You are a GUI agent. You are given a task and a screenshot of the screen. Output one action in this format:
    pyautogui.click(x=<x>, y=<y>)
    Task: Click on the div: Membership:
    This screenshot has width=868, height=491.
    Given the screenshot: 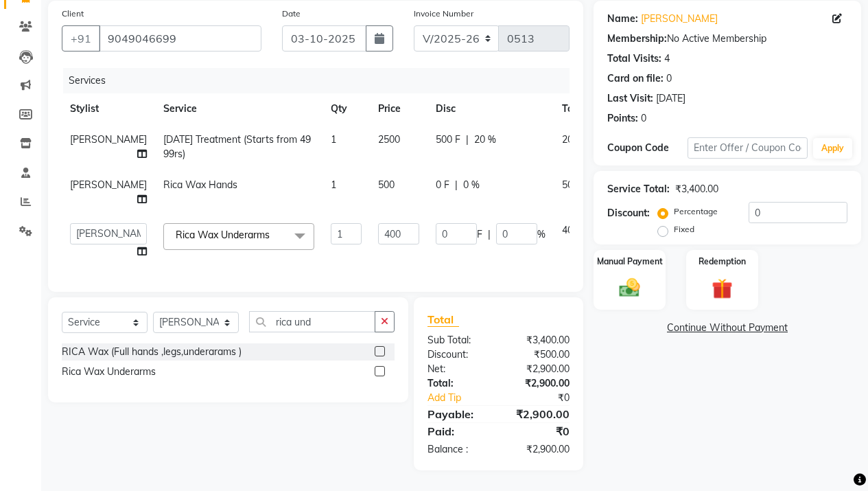 What is the action you would take?
    pyautogui.click(x=637, y=38)
    